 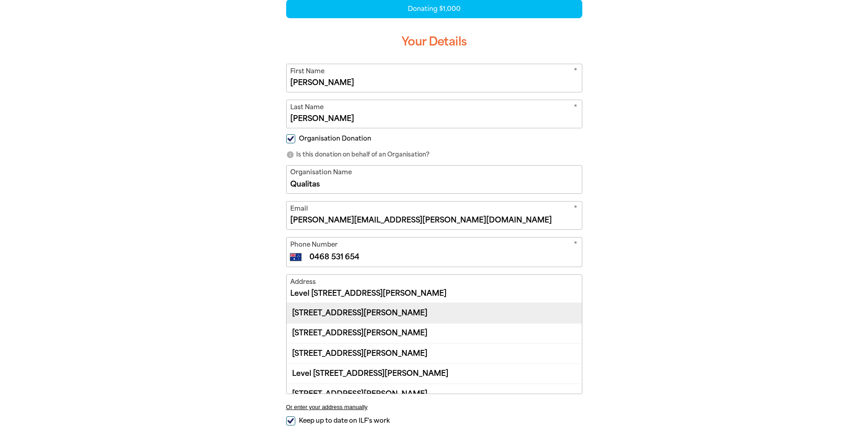 I want to click on button: Or enter your address manually, so click(x=434, y=407).